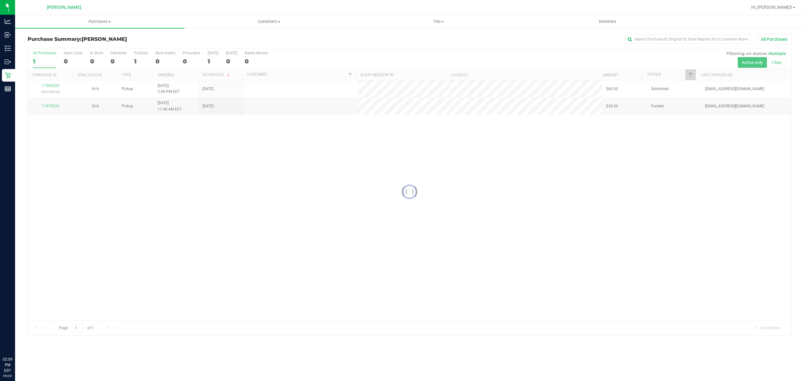 The image size is (804, 381). What do you see at coordinates (607, 22) in the screenshot?
I see `a: Deliveries` at bounding box center [607, 22].